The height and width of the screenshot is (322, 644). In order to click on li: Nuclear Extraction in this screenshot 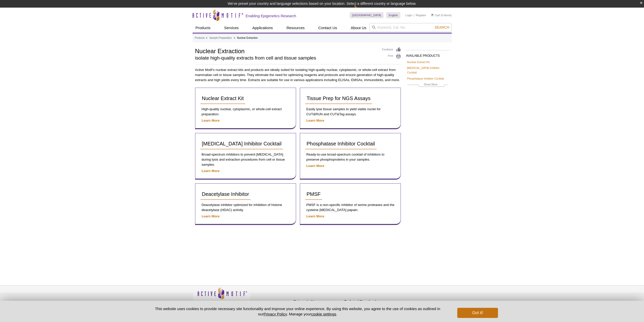, I will do `click(248, 38)`.